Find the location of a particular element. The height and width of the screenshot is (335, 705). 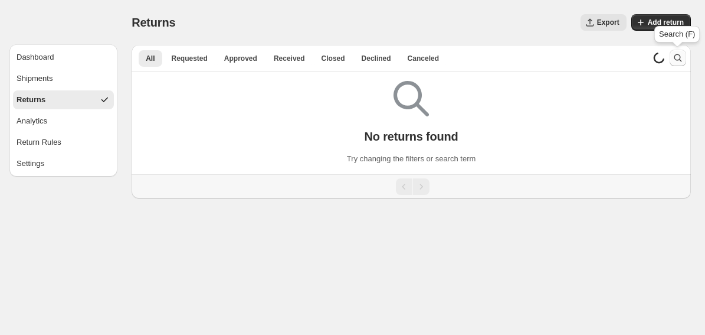

div: Settings is located at coordinates (30, 163).